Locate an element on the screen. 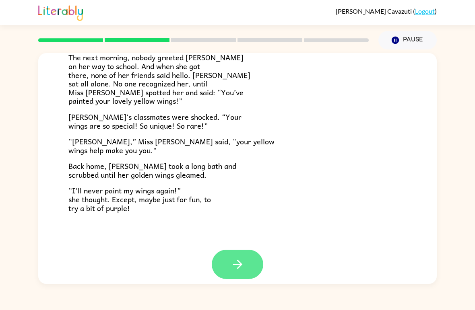 The height and width of the screenshot is (310, 475). a: Logout is located at coordinates (425, 11).